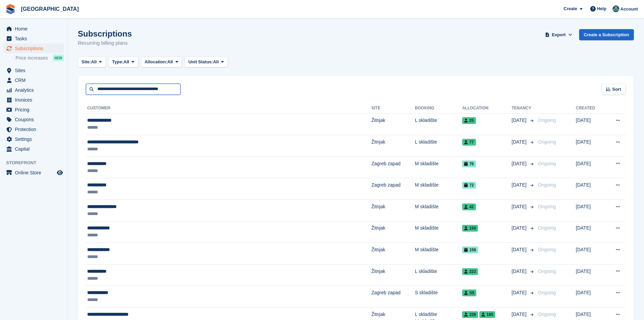 The height and width of the screenshot is (320, 644). Describe the element at coordinates (469, 164) in the screenshot. I see `span: 76` at that location.